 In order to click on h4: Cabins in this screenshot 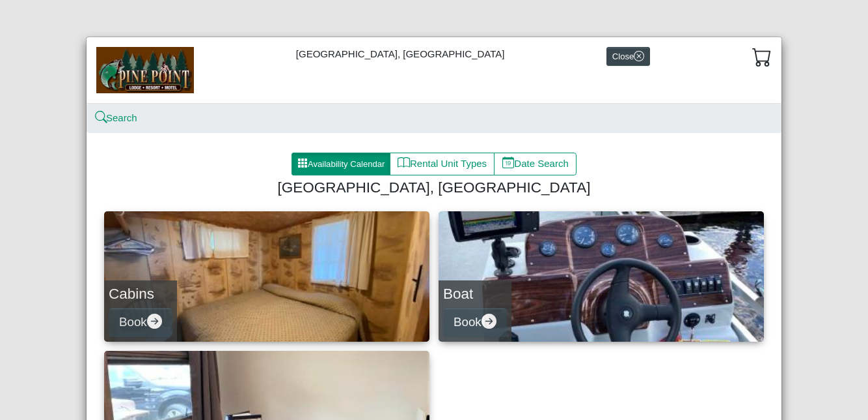, I will do `click(141, 294)`.